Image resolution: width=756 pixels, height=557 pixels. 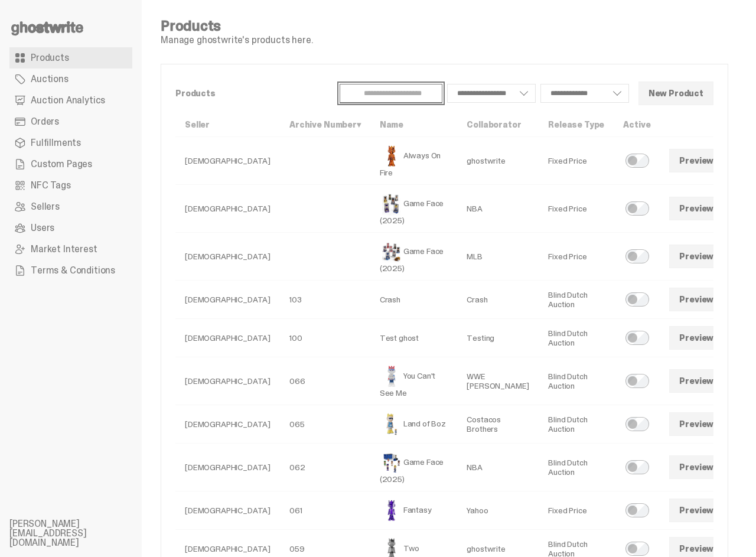 What do you see at coordinates (61, 164) in the screenshot?
I see `span: Custom Pages` at bounding box center [61, 164].